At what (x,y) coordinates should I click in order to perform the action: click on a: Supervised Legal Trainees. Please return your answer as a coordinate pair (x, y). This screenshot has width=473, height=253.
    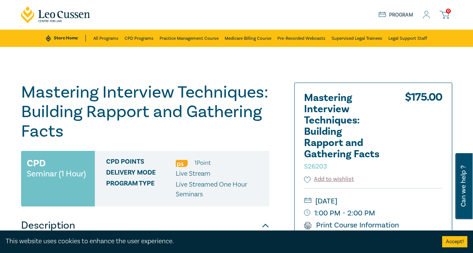
    Looking at the image, I should click on (356, 38).